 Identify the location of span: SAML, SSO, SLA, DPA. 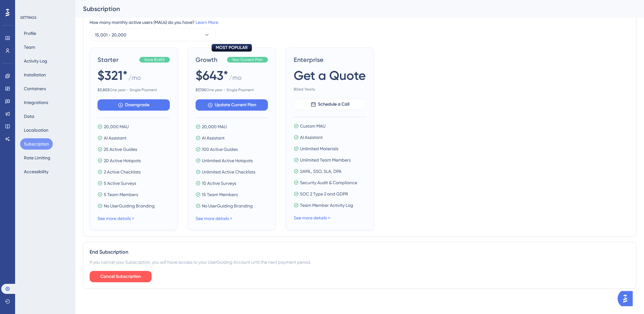
(321, 171).